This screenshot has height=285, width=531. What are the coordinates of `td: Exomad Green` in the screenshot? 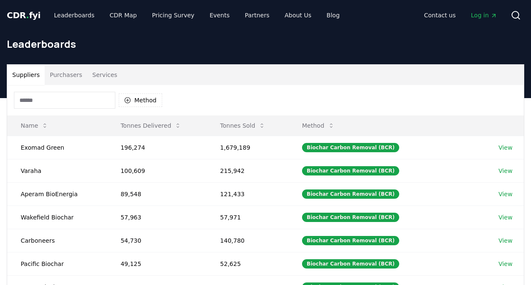 It's located at (57, 147).